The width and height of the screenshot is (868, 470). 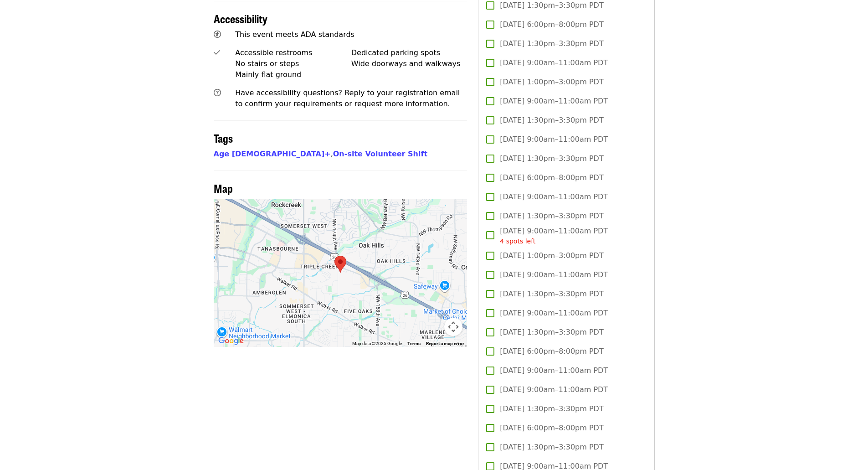 I want to click on span: Map data ©2025 Google, so click(x=377, y=343).